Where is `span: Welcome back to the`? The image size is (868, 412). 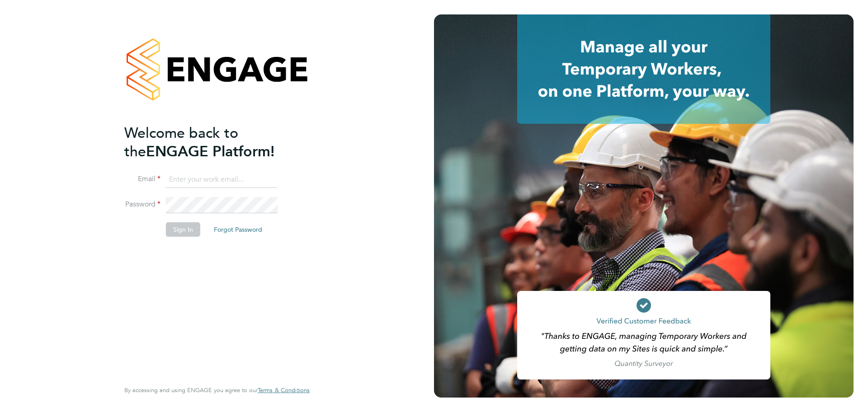 span: Welcome back to the is located at coordinates (181, 142).